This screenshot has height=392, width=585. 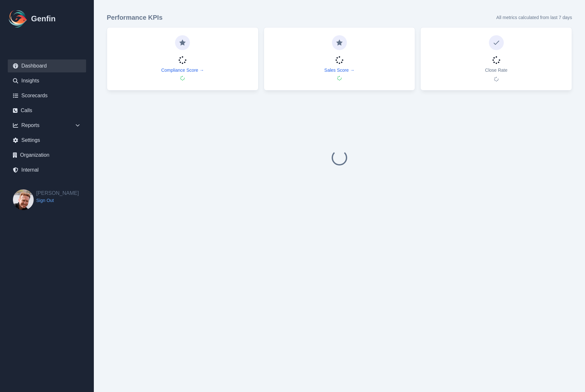 What do you see at coordinates (496, 70) in the screenshot?
I see `p: Close Rate` at bounding box center [496, 70].